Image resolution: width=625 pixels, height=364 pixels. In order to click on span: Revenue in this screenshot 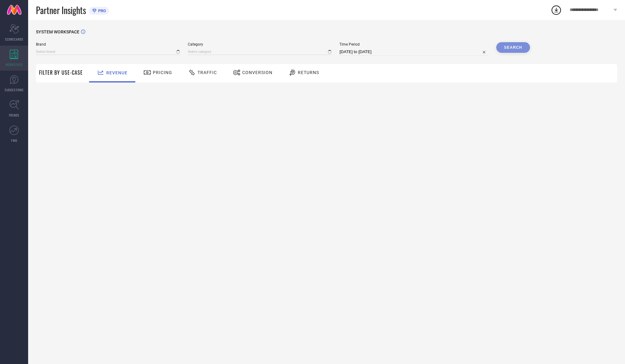, I will do `click(117, 72)`.